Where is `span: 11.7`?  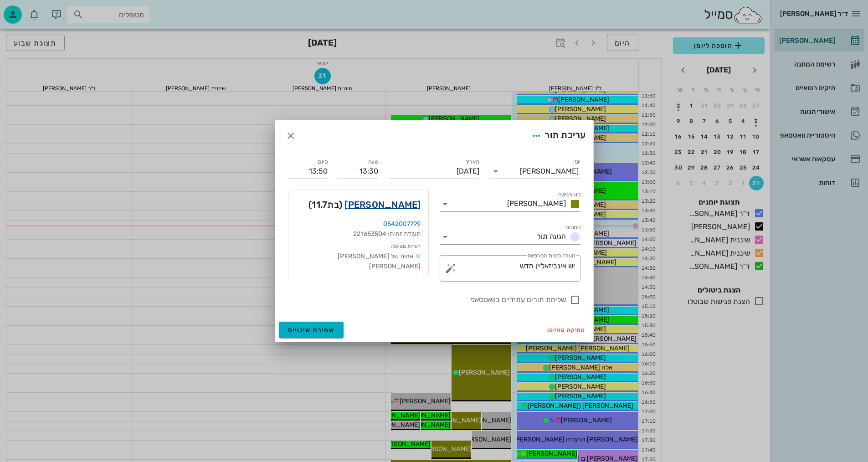
span: 11.7 is located at coordinates (320, 204).